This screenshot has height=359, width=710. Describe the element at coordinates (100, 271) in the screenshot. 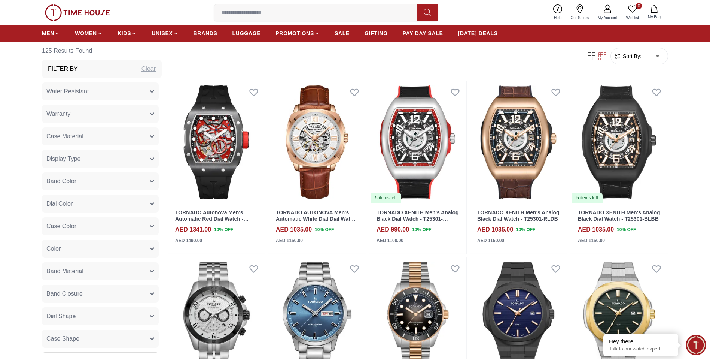

I see `button: Band Material` at that location.